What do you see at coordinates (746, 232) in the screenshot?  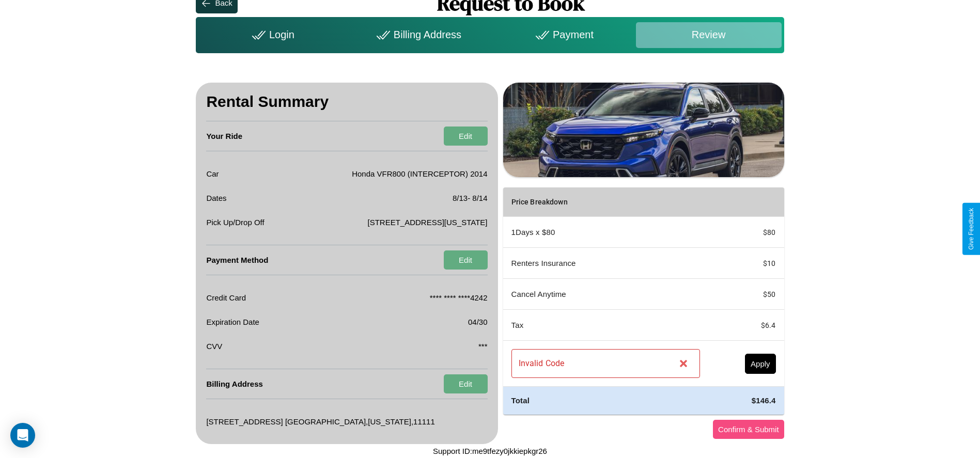 I see `td: $ 80` at bounding box center [746, 232].